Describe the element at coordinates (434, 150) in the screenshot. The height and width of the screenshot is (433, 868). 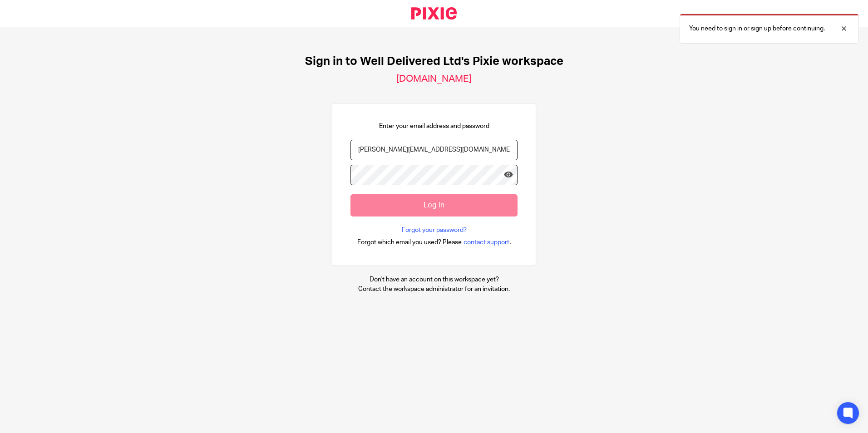
I see `input: name@example.com` at that location.